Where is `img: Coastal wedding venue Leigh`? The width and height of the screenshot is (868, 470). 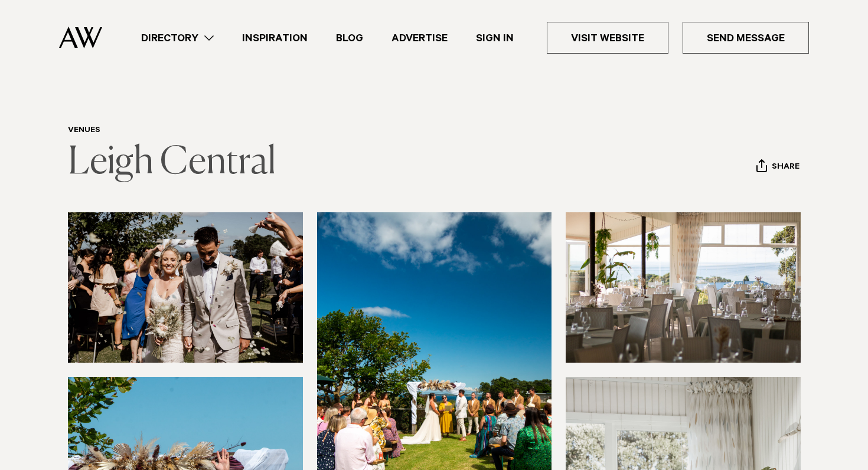 img: Coastal wedding venue Leigh is located at coordinates (185, 287).